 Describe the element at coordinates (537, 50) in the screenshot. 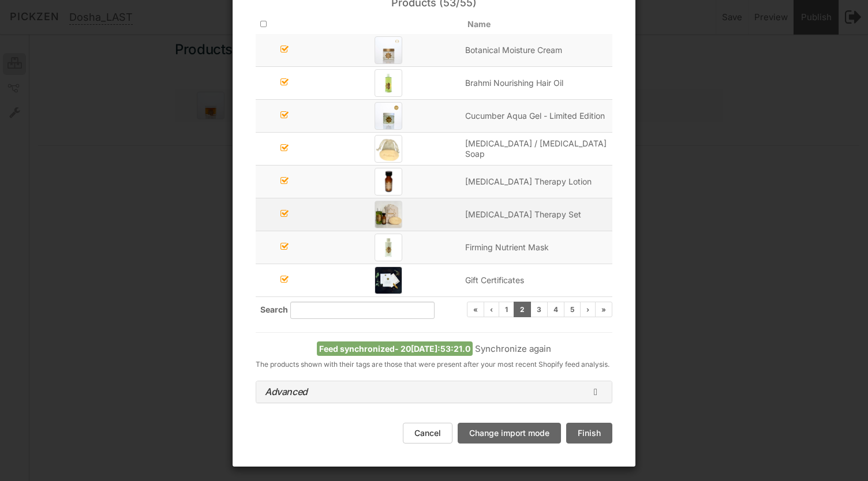

I see `td: Botanical Moisture Cream` at that location.